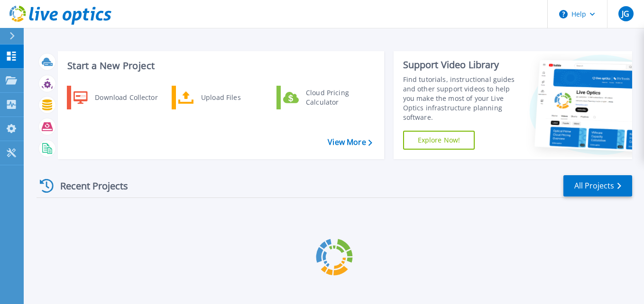 The image size is (644, 304). Describe the element at coordinates (231, 98) in the screenshot. I see `div: Upload Files` at that location.